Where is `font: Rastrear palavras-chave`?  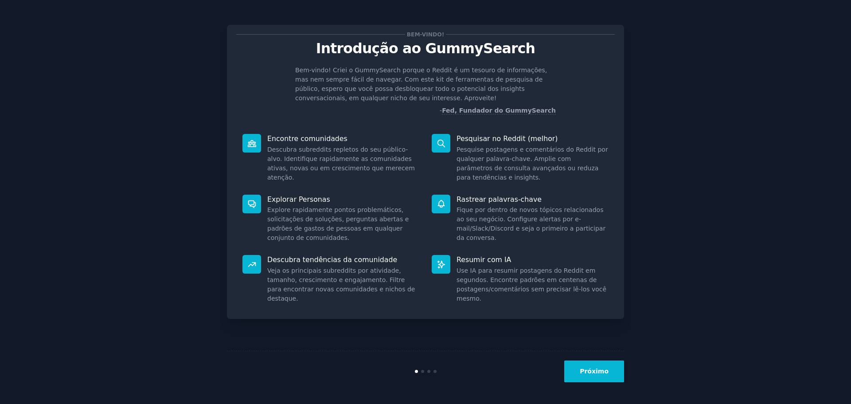 font: Rastrear palavras-chave is located at coordinates (499, 199).